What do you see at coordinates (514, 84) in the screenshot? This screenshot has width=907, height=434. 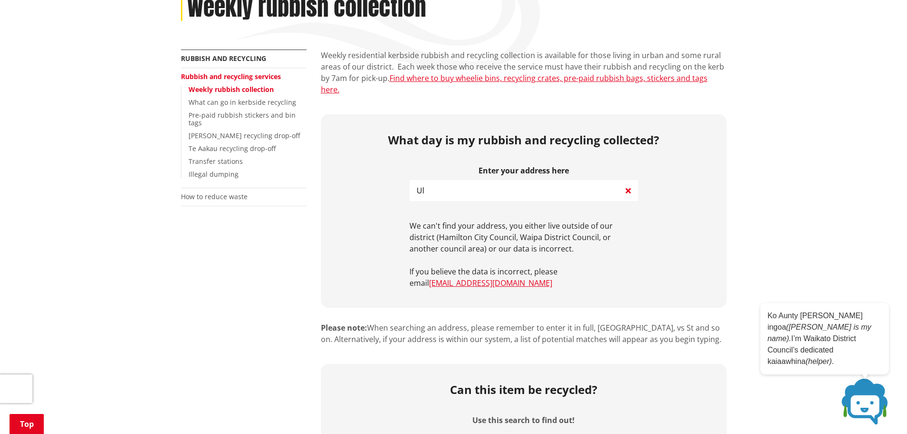 I see `a: Find where to buy wheelie bins, recycling crates, pre-paid rubbish bags, stickers and tags here.` at bounding box center [514, 84].